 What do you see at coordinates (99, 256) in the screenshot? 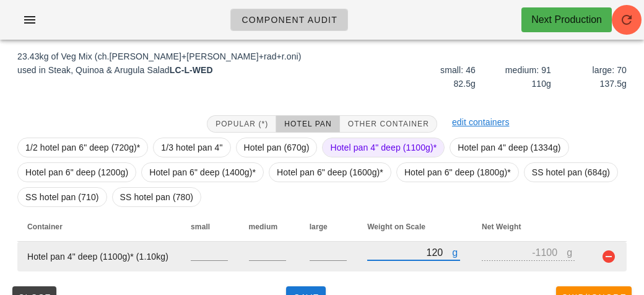
I see `td: Hotel pan 4" deep (1100g)* (1.10kg)` at bounding box center [99, 256].